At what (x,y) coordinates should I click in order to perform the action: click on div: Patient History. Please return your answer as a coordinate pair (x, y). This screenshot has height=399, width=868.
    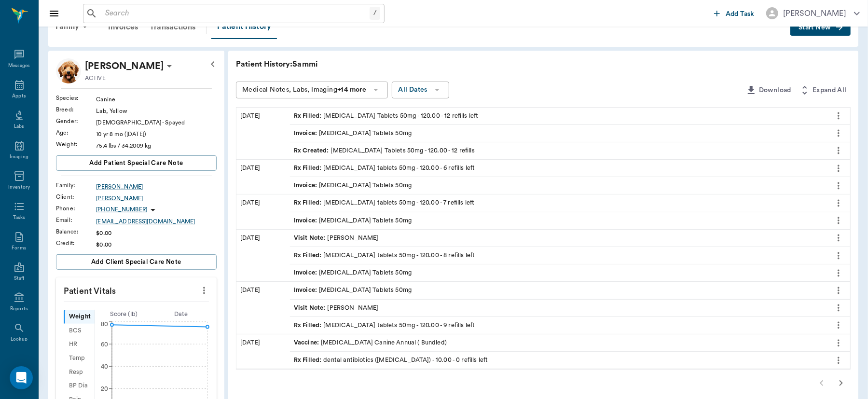
    Looking at the image, I should click on (244, 27).